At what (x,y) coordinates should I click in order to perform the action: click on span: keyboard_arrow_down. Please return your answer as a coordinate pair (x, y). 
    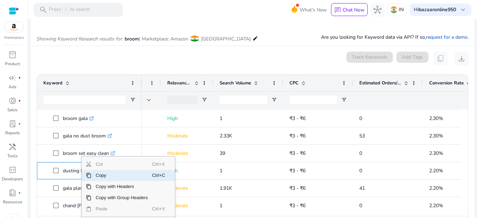
    Looking at the image, I should click on (463, 10).